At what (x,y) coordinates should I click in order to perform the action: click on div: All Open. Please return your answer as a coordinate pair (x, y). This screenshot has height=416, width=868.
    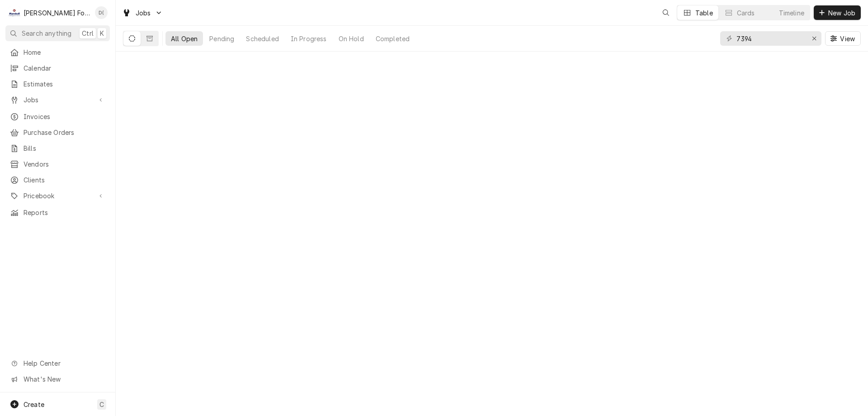
    Looking at the image, I should click on (184, 39).